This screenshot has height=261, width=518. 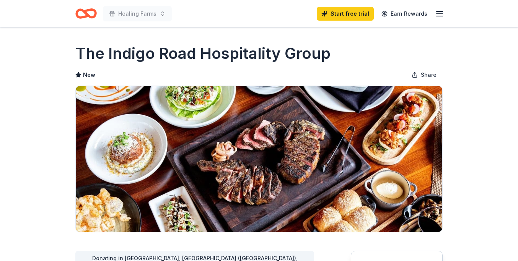 I want to click on h1: The Indigo Road Hospitality Group, so click(x=203, y=54).